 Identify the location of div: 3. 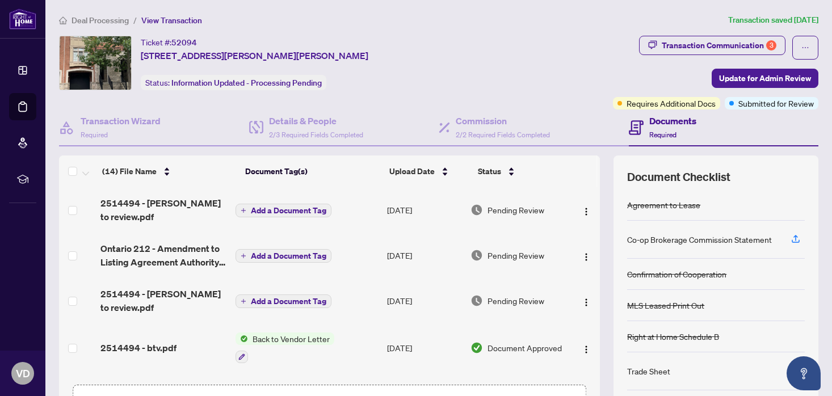
(771, 45).